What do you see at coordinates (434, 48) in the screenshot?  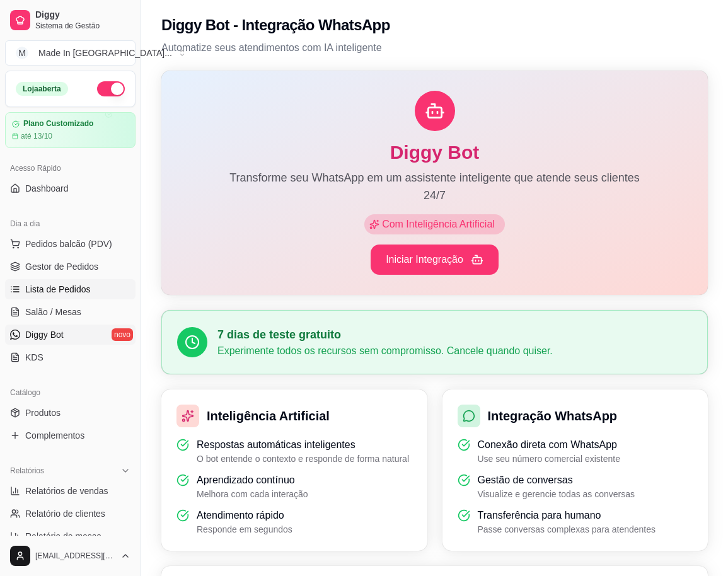 I see `p: Automatize seus atendimentos com IA inteligente` at bounding box center [434, 48].